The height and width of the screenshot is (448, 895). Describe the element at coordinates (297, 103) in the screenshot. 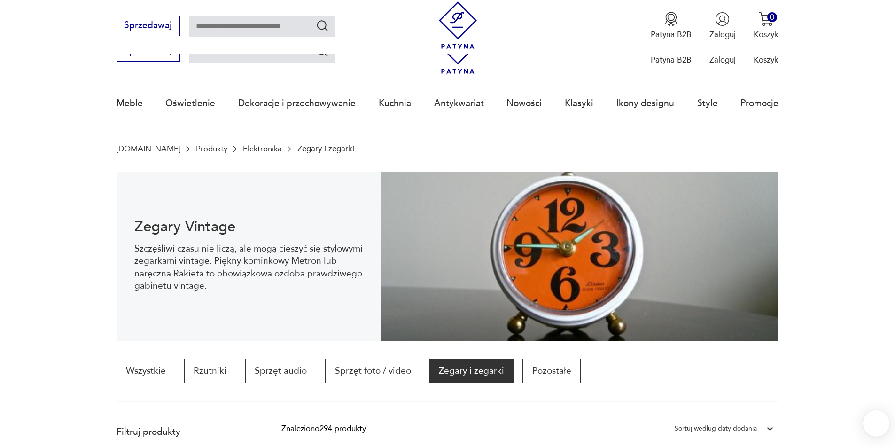

I see `a: Dekoracje i przechowywanie` at that location.